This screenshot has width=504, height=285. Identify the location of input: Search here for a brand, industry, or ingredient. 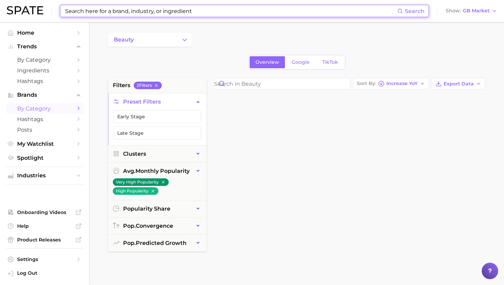
(231, 11).